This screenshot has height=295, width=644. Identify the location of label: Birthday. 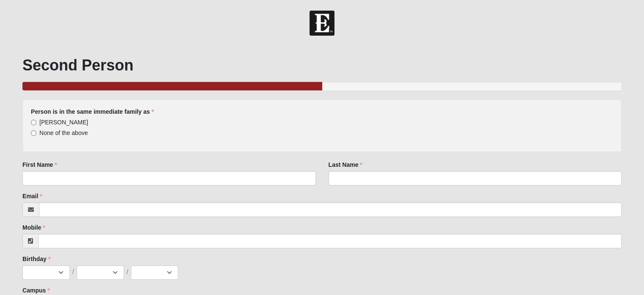
(36, 259).